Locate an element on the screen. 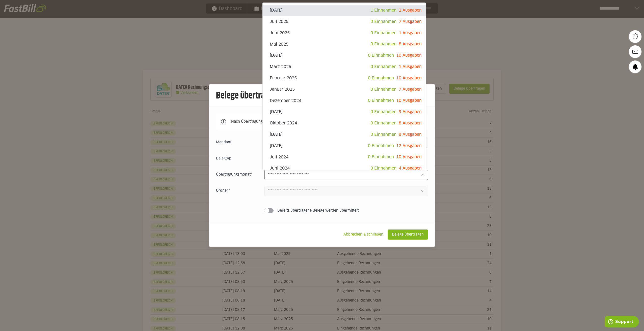  sl-option: Juni 2025 is located at coordinates (345, 33).